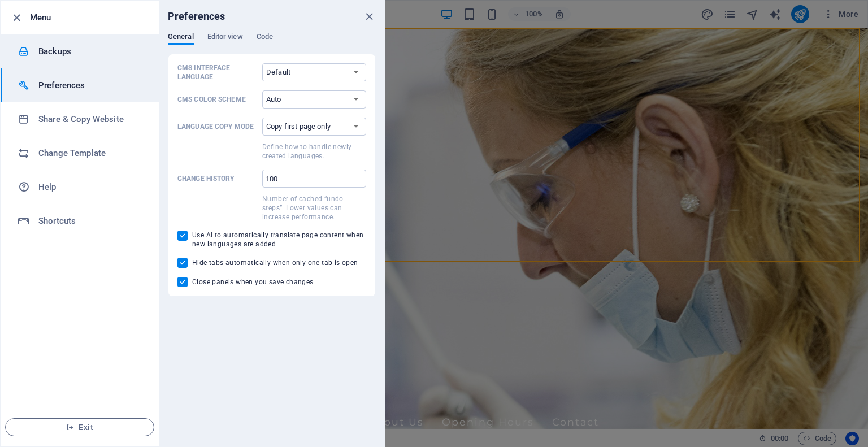 The height and width of the screenshot is (447, 868). What do you see at coordinates (90, 119) in the screenshot?
I see `h6: Share & Copy Website` at bounding box center [90, 119].